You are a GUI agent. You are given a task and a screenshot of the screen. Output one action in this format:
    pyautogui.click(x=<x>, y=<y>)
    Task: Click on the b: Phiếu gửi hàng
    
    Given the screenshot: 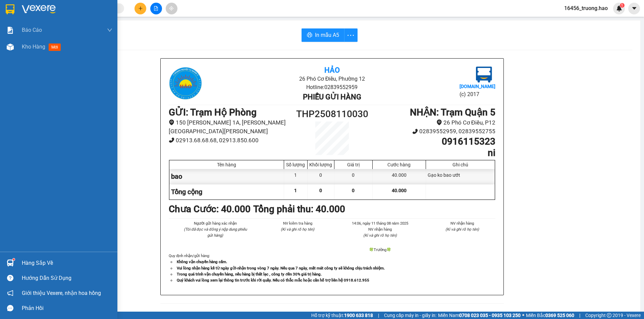 What is the action you would take?
    pyautogui.click(x=332, y=97)
    